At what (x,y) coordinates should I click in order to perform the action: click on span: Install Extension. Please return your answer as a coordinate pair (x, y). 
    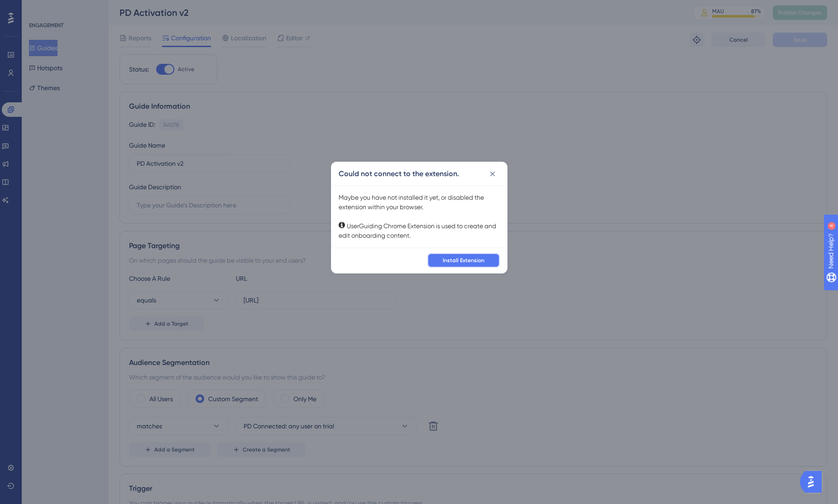
    Looking at the image, I should click on (463, 261).